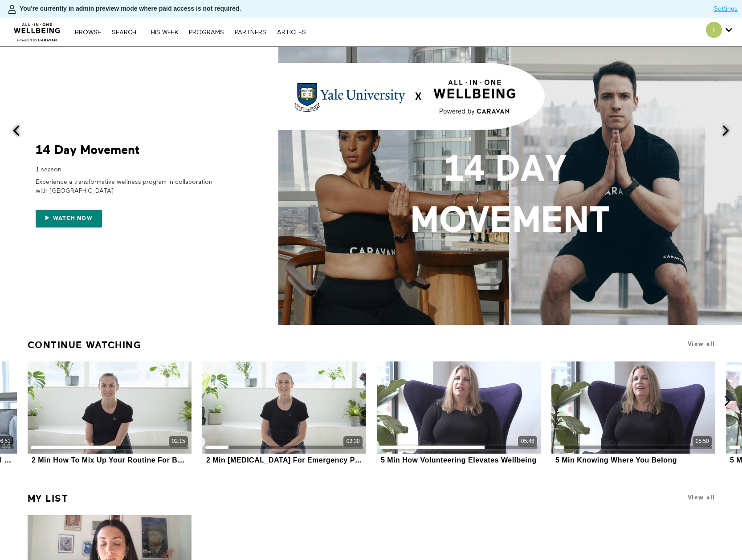  Describe the element at coordinates (37, 30) in the screenshot. I see `img: CARAVAN` at that location.